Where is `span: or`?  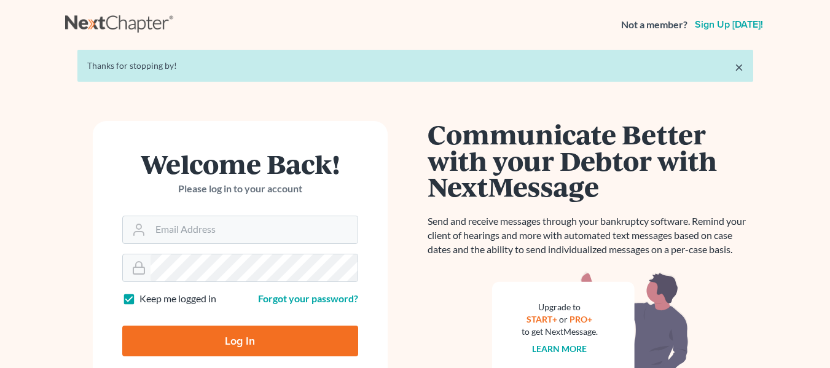
span: or is located at coordinates (563, 319).